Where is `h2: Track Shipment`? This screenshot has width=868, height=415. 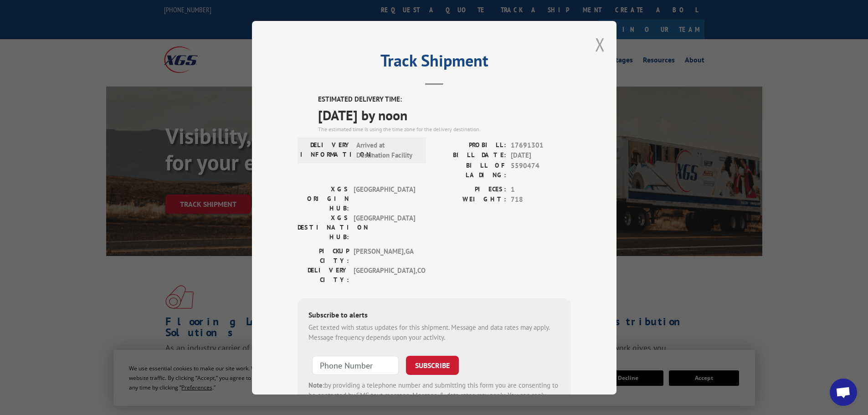 h2: Track Shipment is located at coordinates (434, 63).